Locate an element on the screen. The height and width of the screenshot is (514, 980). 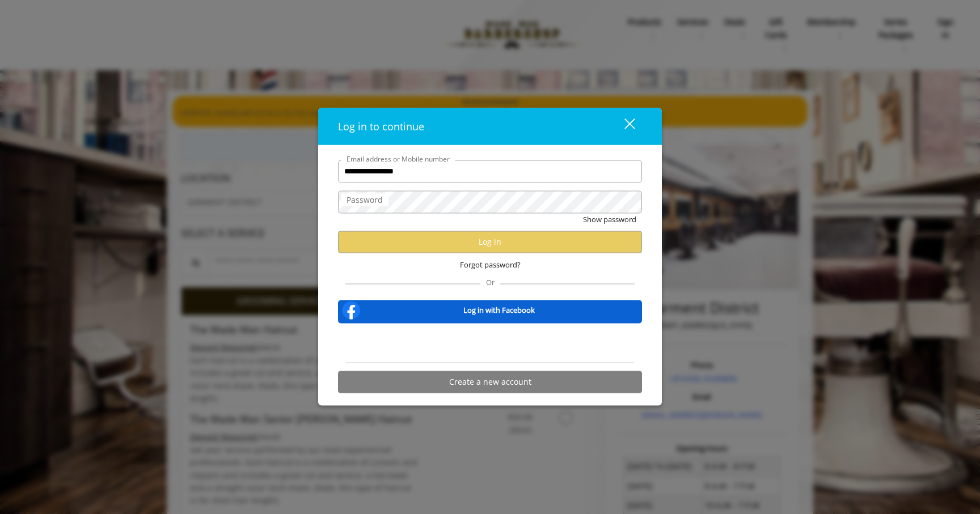
img: facebook-logo is located at coordinates (351, 310).